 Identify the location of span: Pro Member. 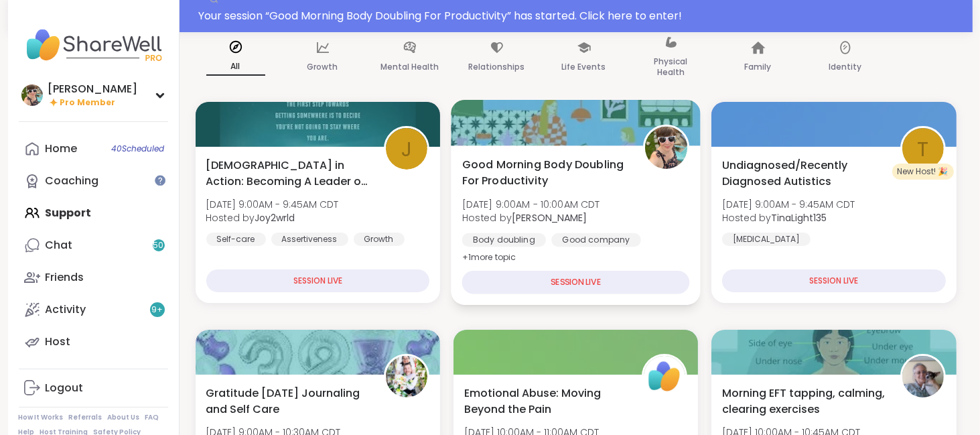
(88, 103).